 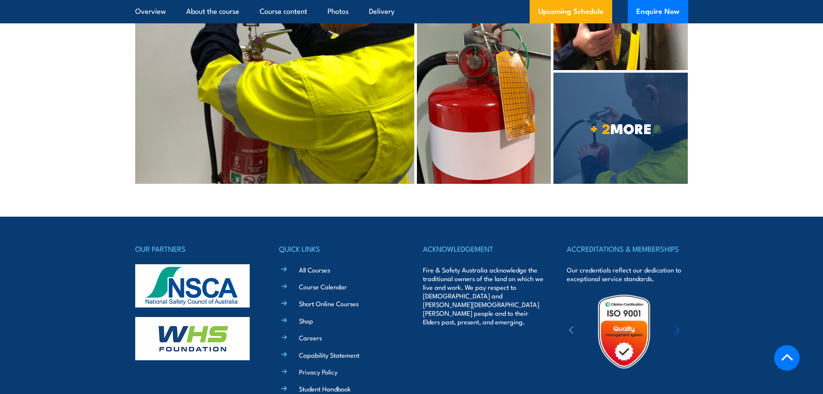 I want to click on a: Short Online Courses, so click(x=329, y=303).